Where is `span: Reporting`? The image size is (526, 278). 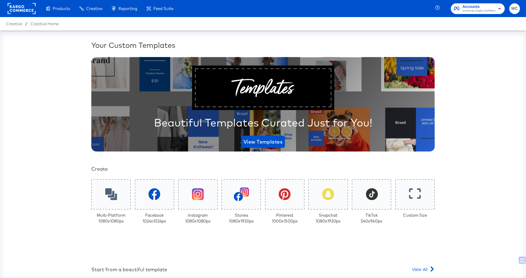
span: Reporting is located at coordinates (128, 9).